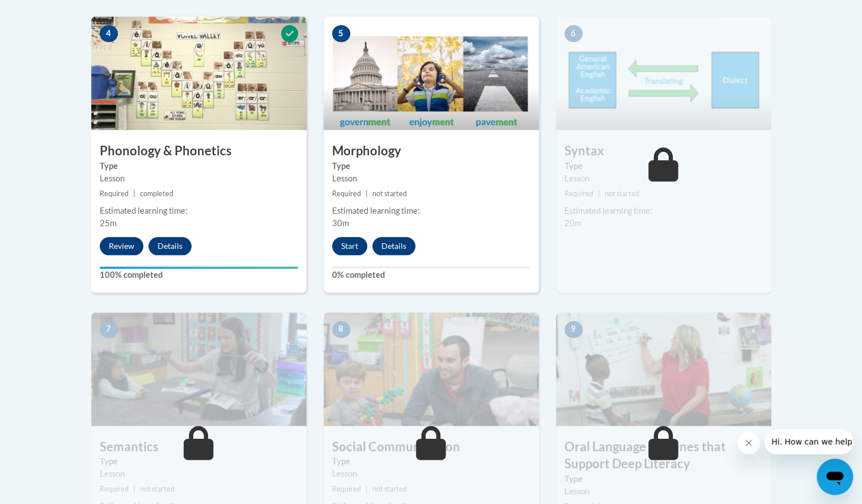 The image size is (862, 504). What do you see at coordinates (431, 447) in the screenshot?
I see `h3: Social Communication` at bounding box center [431, 447].